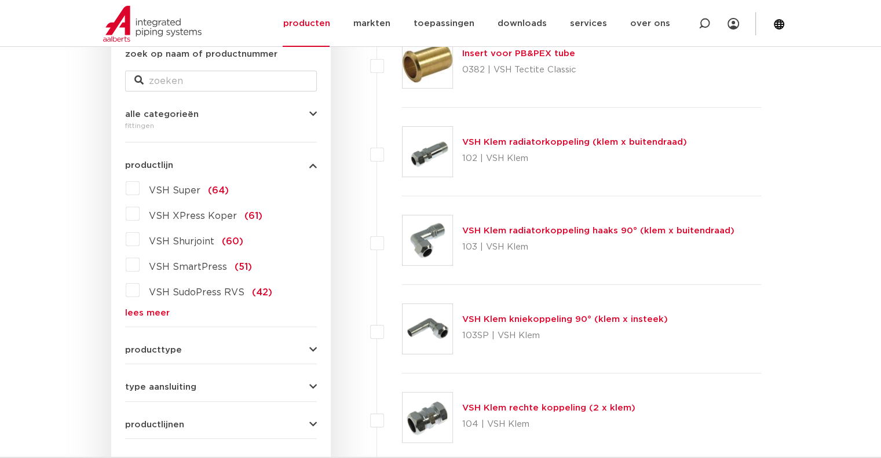 The width and height of the screenshot is (881, 458). What do you see at coordinates (519, 70) in the screenshot?
I see `p: 0382 | VSH Tectite Classic` at bounding box center [519, 70].